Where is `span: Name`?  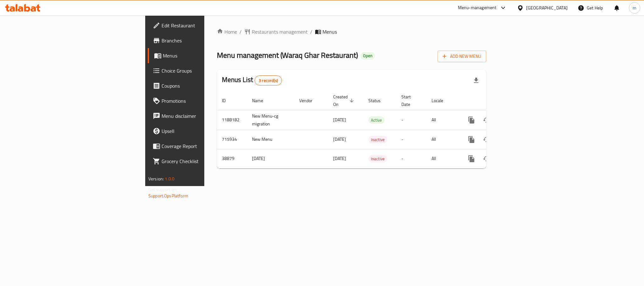
span: Name is located at coordinates (262, 101).